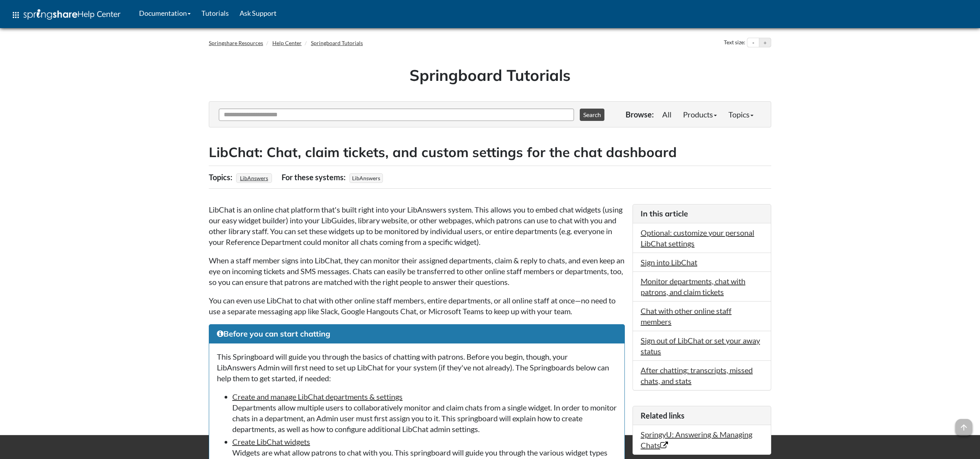 This screenshot has width=980, height=459. I want to click on a: LibAnswers, so click(254, 178).